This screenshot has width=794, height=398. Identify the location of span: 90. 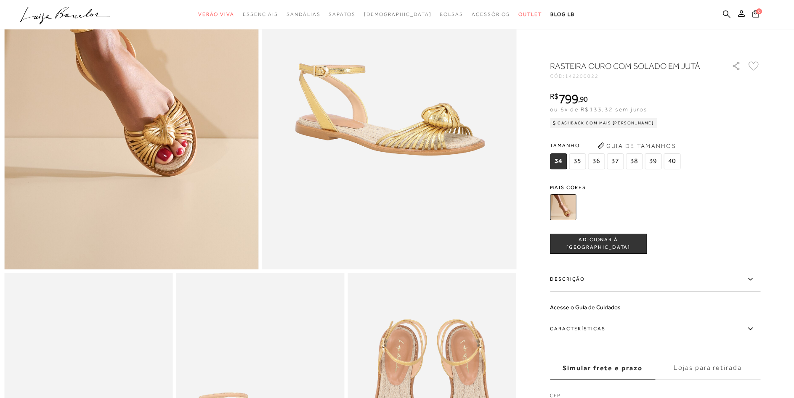
(583, 99).